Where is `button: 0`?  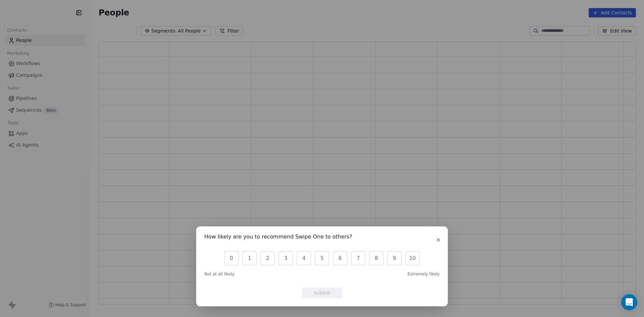 button: 0 is located at coordinates (232, 258).